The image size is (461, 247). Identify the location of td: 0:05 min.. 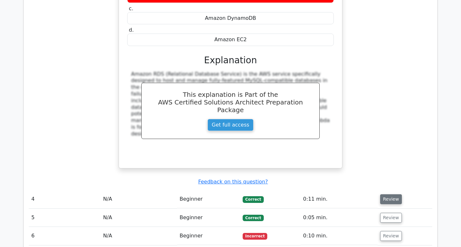
(339, 218).